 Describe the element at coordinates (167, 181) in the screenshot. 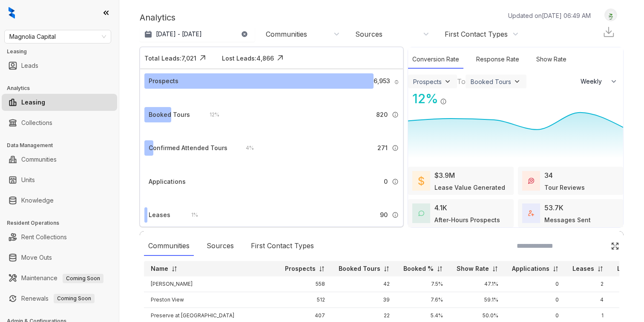

I see `div: Applications` at that location.